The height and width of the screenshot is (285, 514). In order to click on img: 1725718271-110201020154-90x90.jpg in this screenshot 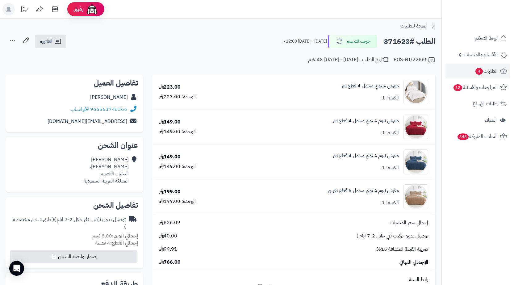, I will do `click(416, 92)`.